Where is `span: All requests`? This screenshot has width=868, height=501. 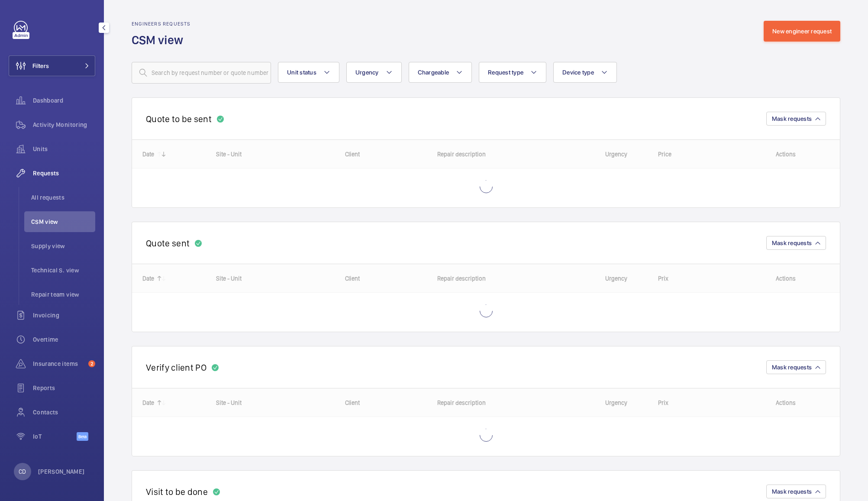
span: All requests is located at coordinates (64, 197).